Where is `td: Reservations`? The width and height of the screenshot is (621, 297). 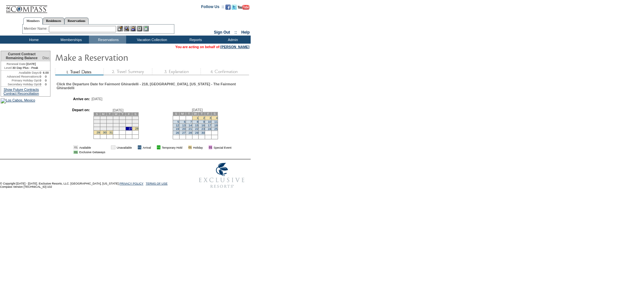 td: Reservations is located at coordinates (107, 39).